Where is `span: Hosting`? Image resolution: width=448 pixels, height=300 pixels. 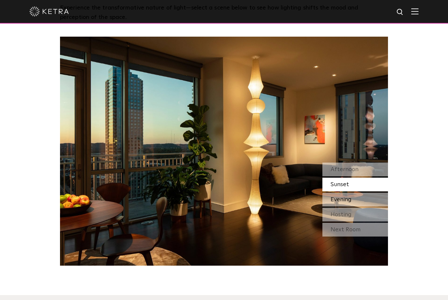 span: Hosting is located at coordinates (341, 215).